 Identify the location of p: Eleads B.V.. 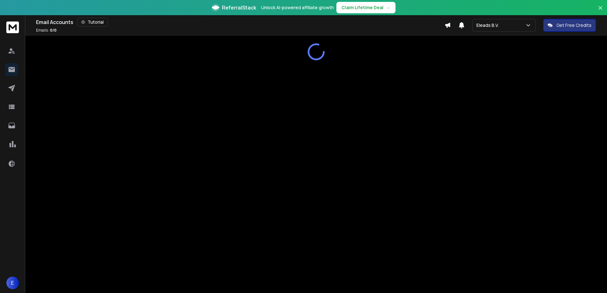
(489, 25).